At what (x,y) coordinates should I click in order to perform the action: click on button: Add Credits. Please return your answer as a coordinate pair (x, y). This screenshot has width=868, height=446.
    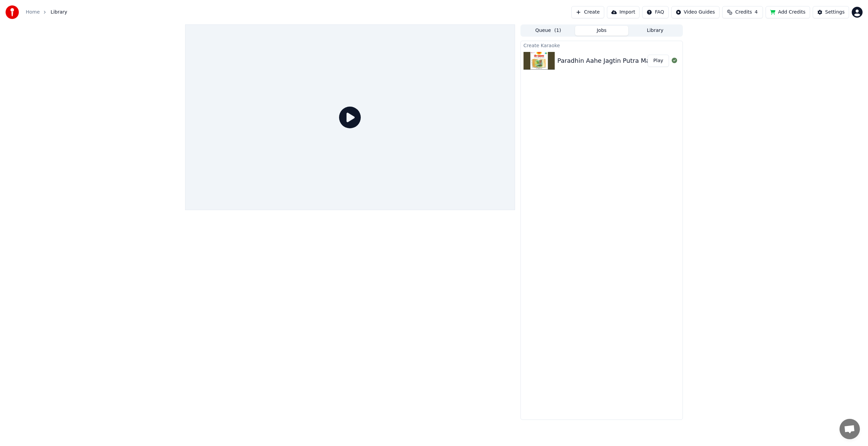
    Looking at the image, I should click on (788, 13).